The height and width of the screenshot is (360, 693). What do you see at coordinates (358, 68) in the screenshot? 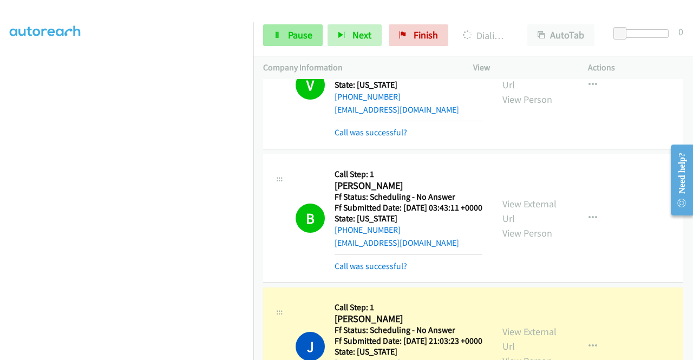
I see `p: Company Information` at bounding box center [358, 68].